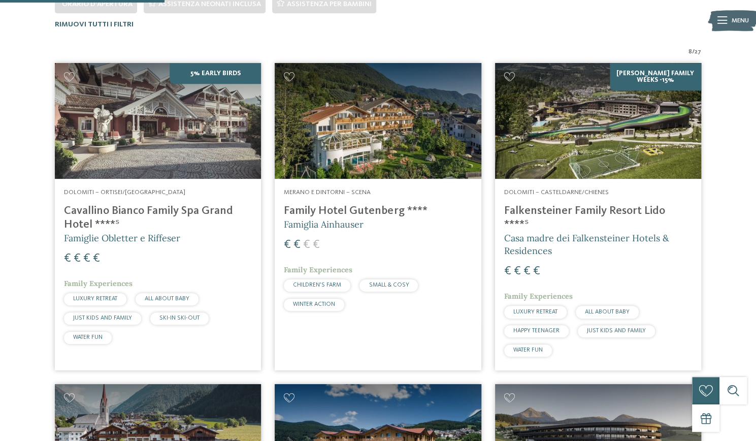  I want to click on span: HAPPY TEENAGER, so click(536, 331).